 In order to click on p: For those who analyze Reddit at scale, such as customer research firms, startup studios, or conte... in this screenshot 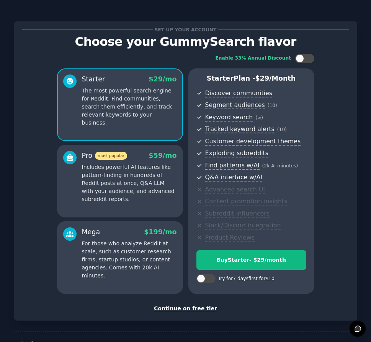, I will do `click(129, 260)`.